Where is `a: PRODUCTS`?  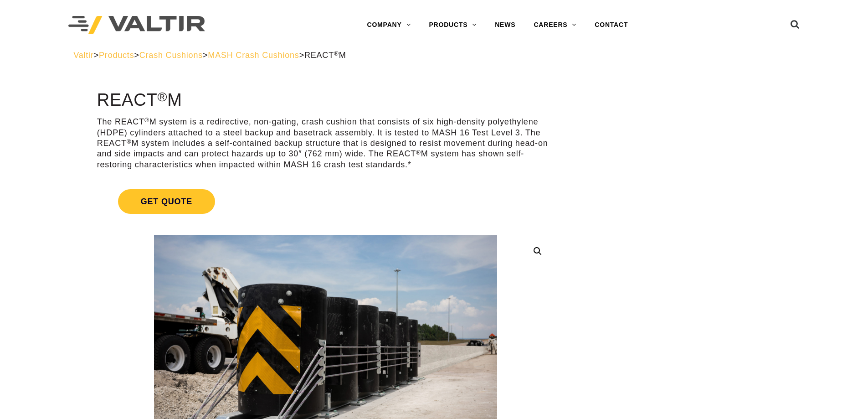
a: PRODUCTS is located at coordinates (453, 25).